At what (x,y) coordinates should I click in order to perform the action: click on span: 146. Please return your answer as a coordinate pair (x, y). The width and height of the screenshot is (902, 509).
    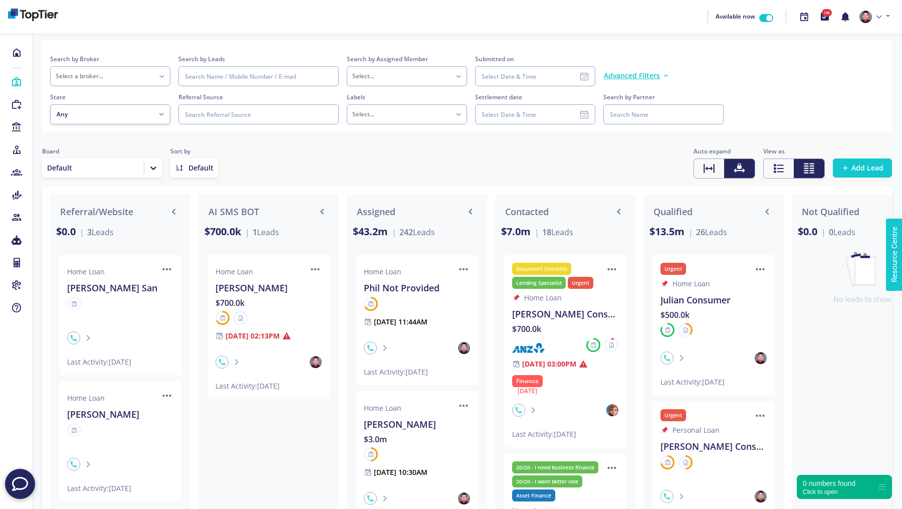
    Looking at the image, I should click on (827, 13).